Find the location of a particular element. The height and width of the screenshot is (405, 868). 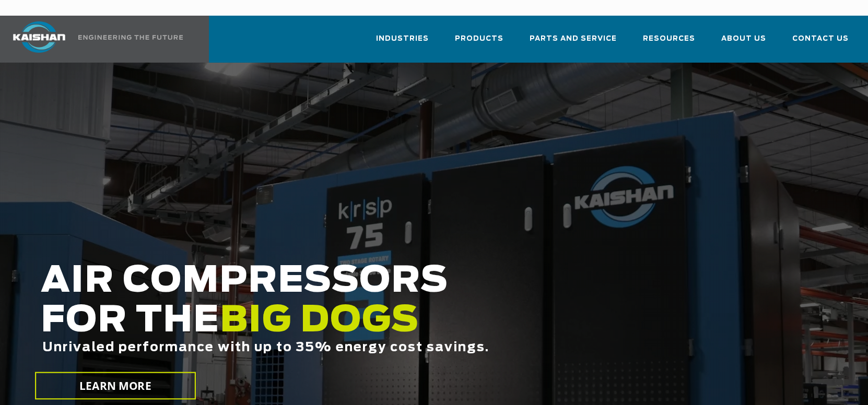

a: Products is located at coordinates (479, 43).